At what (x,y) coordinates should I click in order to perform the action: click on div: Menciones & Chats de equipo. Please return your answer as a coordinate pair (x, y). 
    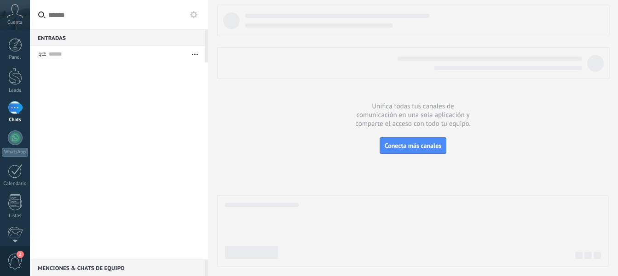
    Looking at the image, I should click on (117, 268).